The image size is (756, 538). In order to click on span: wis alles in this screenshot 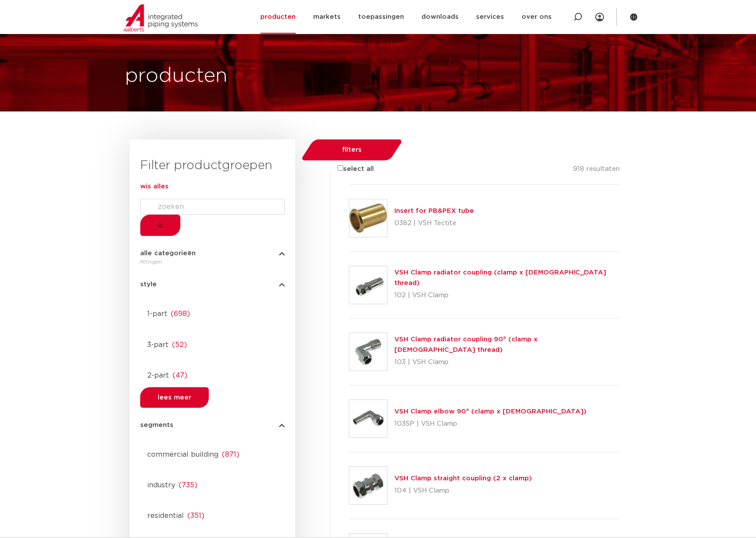, I will do `click(154, 186)`.